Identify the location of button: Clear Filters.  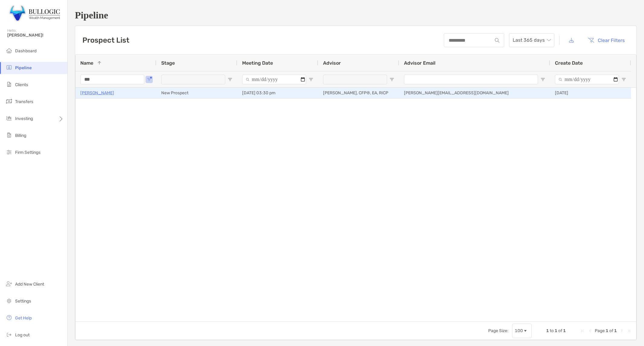
(606, 40).